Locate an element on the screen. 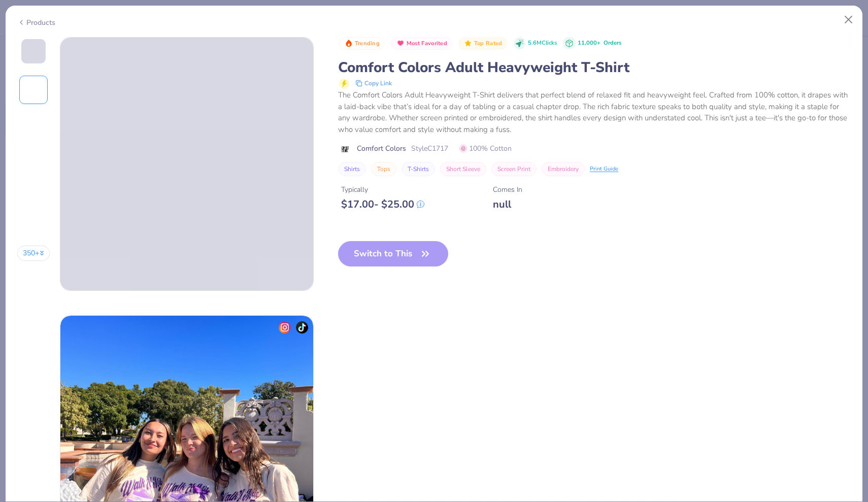 This screenshot has width=868, height=502. span: Top Rated is located at coordinates (489, 43).